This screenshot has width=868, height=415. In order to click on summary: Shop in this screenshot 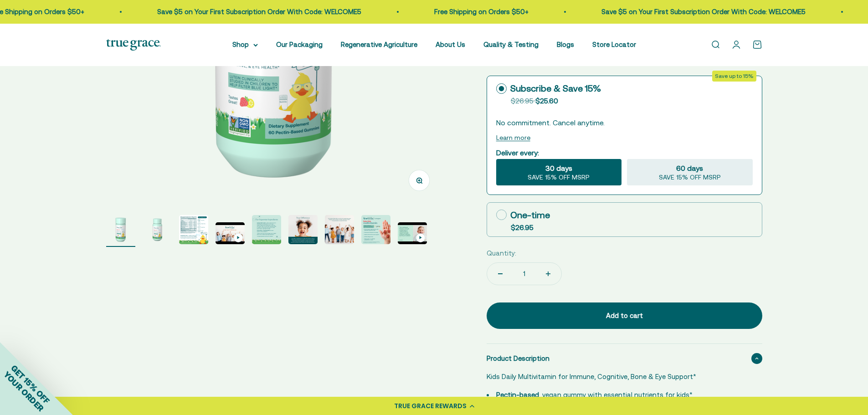, I will do `click(245, 45)`.